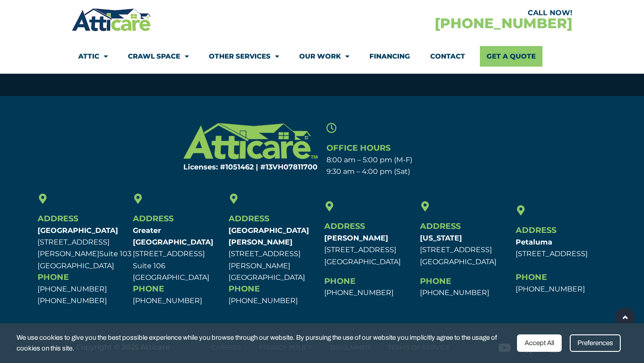 This screenshot has width=644, height=363. Describe the element at coordinates (158, 56) in the screenshot. I see `a: Crawl Space` at that location.